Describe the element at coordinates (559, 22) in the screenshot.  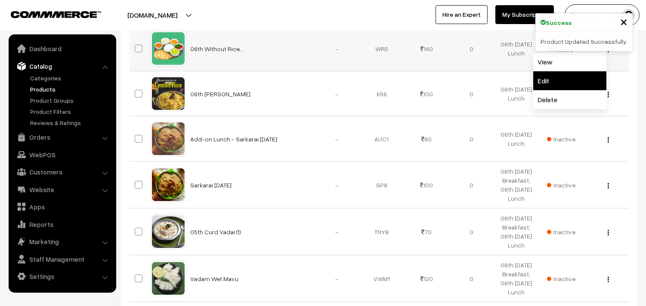
I see `strong: Success` at that location.